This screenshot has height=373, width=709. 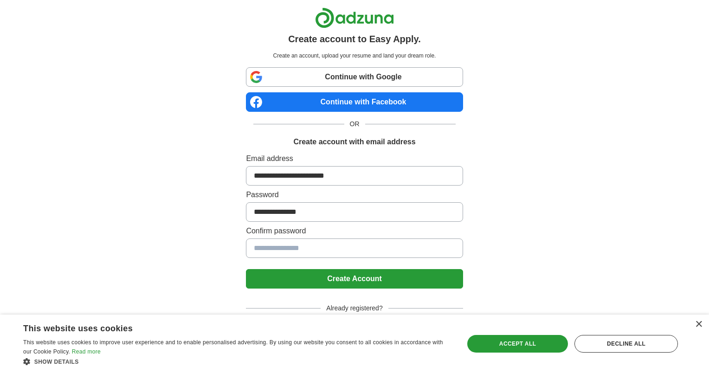 What do you see at coordinates (57, 362) in the screenshot?
I see `span: Show details` at bounding box center [57, 362].